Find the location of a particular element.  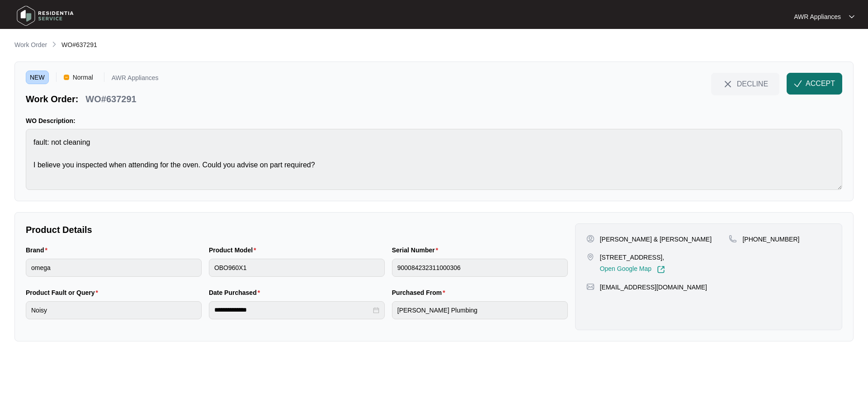

label: Date Purchased is located at coordinates (236, 292).